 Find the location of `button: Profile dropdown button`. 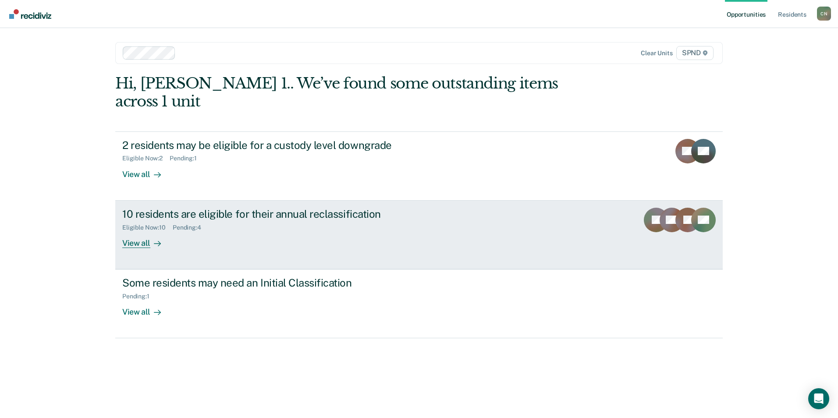

button: Profile dropdown button is located at coordinates (824, 14).